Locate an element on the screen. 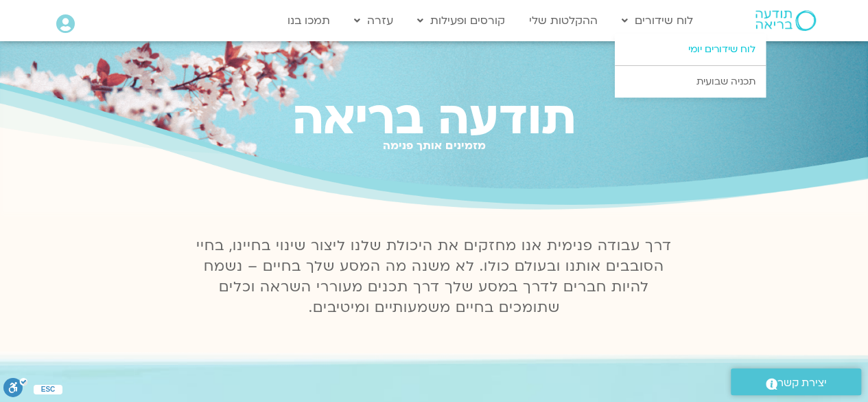 This screenshot has width=868, height=402. a: לוח שידורים יומי is located at coordinates (691, 49).